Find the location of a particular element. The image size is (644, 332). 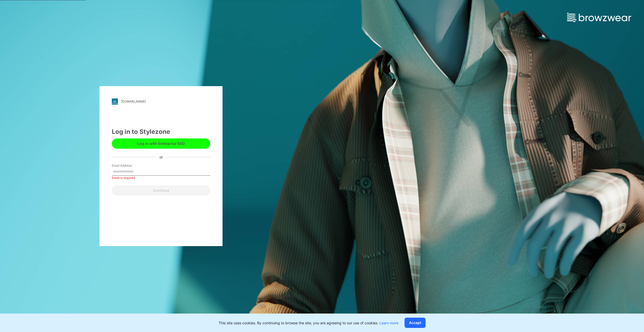

img: browzwear-logo.e42bd6dac1945053ebaf764b6aa21510.svg is located at coordinates (599, 18).